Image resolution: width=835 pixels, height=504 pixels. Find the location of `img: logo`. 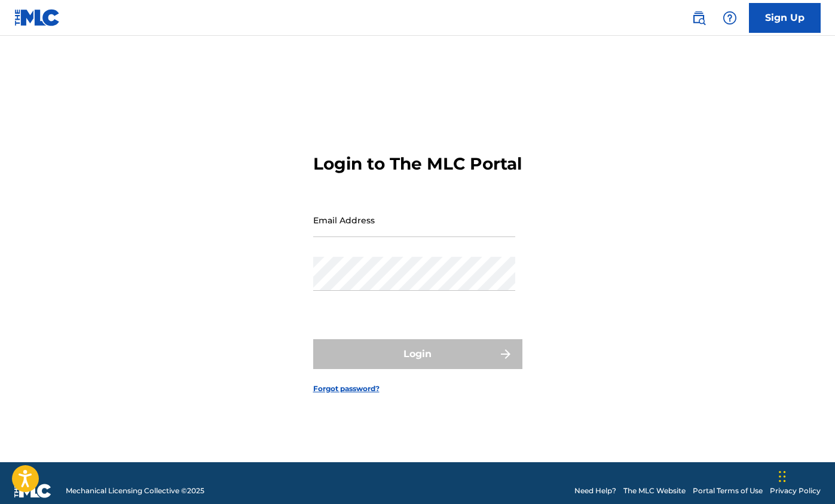

img: logo is located at coordinates (33, 491).